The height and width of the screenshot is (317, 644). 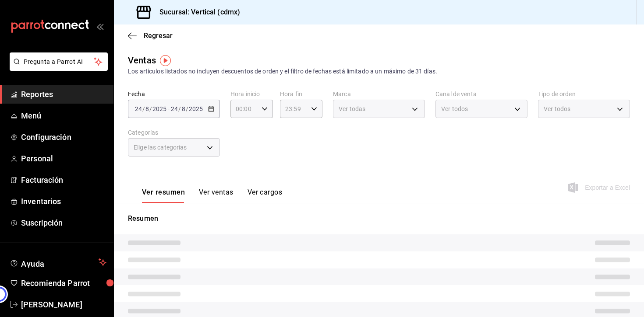 What do you see at coordinates (165, 60) in the screenshot?
I see `img: Tooltip marker` at bounding box center [165, 60].